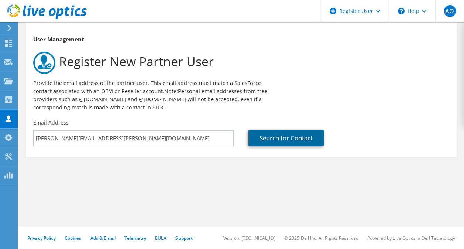 The height and width of the screenshot is (249, 464). What do you see at coordinates (401, 11) in the screenshot?
I see `svg: \n` at bounding box center [401, 11].